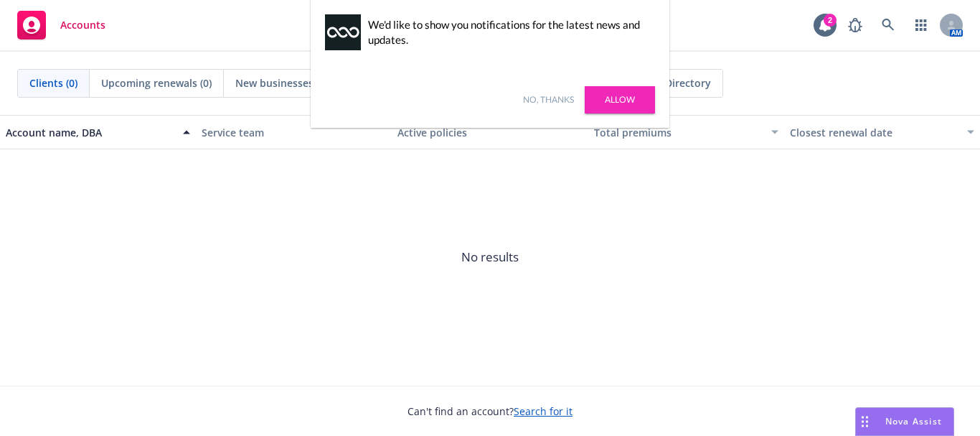 The width and height of the screenshot is (980, 436). I want to click on span: Accounts, so click(83, 25).